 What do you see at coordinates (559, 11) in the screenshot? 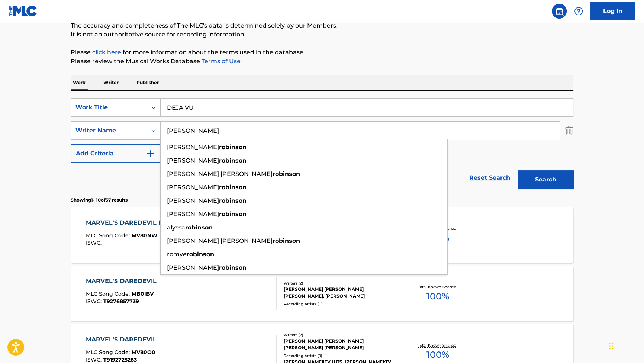
I see `img: search` at bounding box center [559, 11].